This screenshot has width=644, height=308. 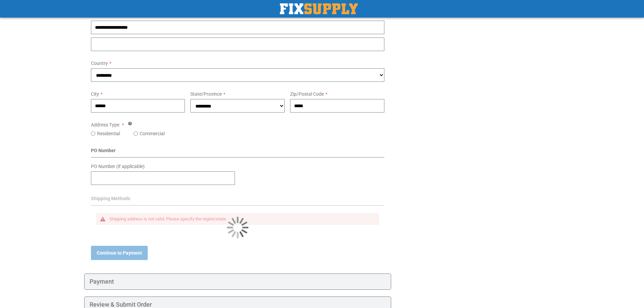 I want to click on span: PO Number (if applicable), so click(x=118, y=167).